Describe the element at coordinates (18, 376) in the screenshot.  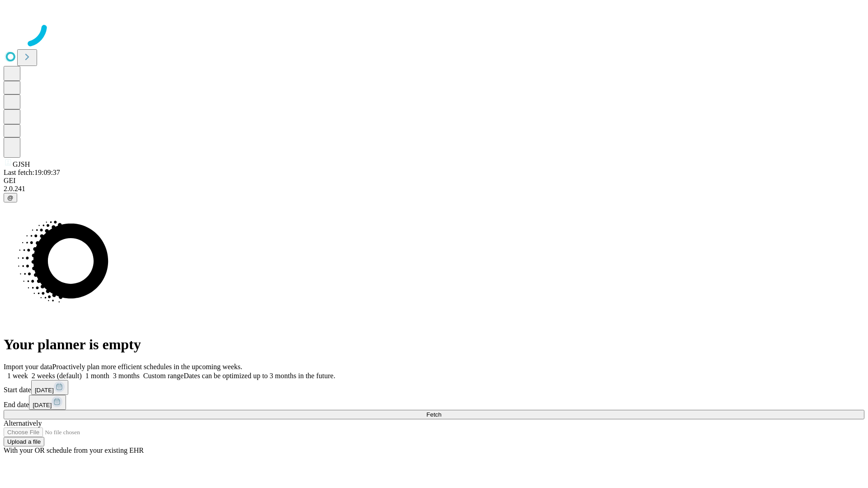
I see `span: 1 week` at that location.